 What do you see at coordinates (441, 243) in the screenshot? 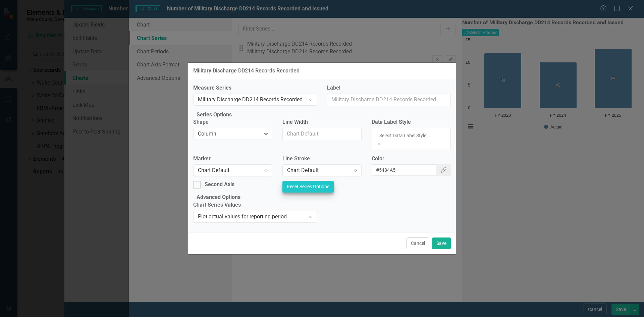
I see `button: Save` at bounding box center [441, 243].